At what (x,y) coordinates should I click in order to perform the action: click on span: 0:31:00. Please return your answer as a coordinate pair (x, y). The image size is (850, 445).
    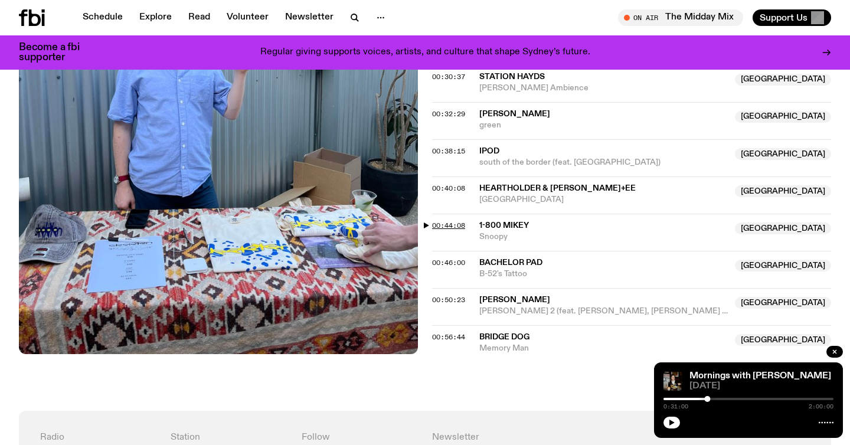
    Looking at the image, I should click on (676, 407).